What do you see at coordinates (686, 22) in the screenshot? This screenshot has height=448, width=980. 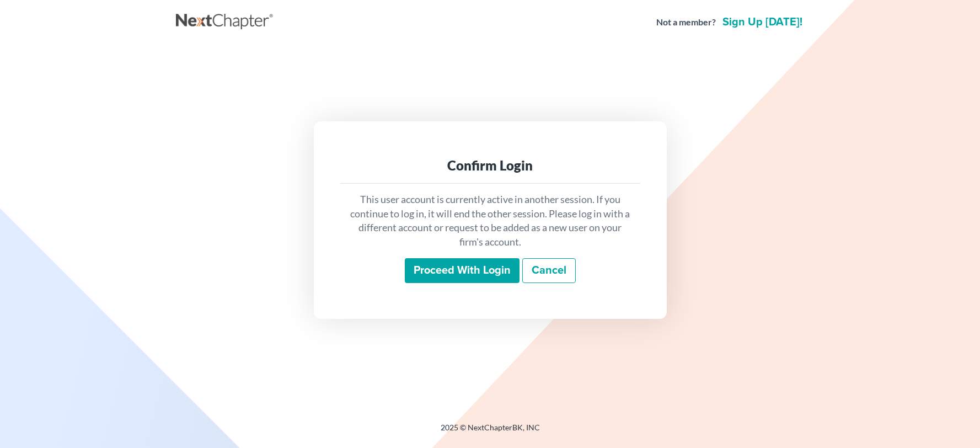 I see `strong: Not a member?` at bounding box center [686, 22].